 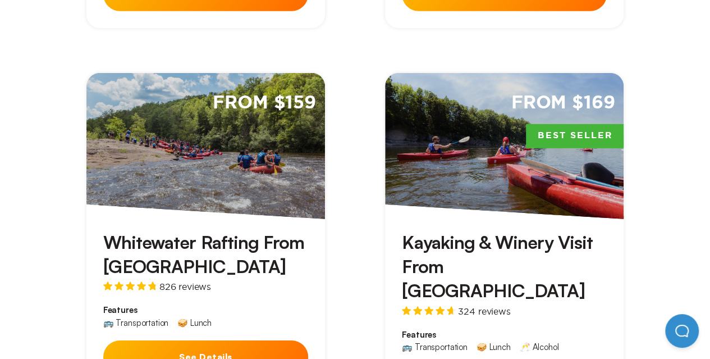 What do you see at coordinates (264, 103) in the screenshot?
I see `span: From $159` at bounding box center [264, 103].